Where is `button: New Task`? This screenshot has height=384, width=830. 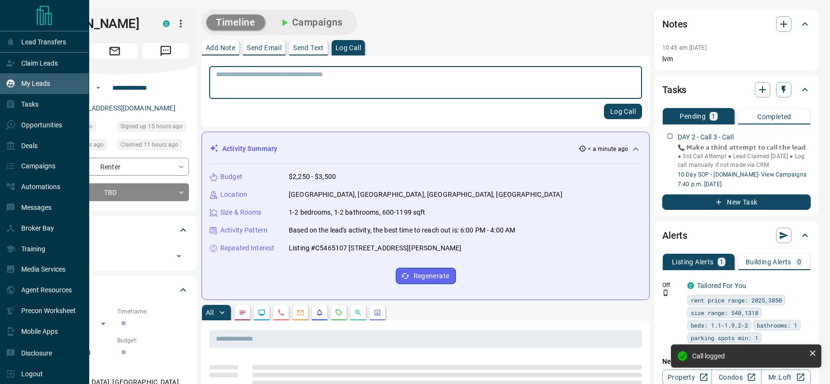
button: New Task is located at coordinates (737, 202).